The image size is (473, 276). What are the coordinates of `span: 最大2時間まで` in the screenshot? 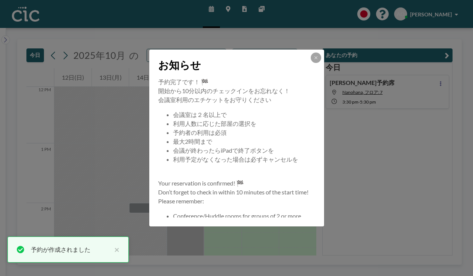 It's located at (193, 141).